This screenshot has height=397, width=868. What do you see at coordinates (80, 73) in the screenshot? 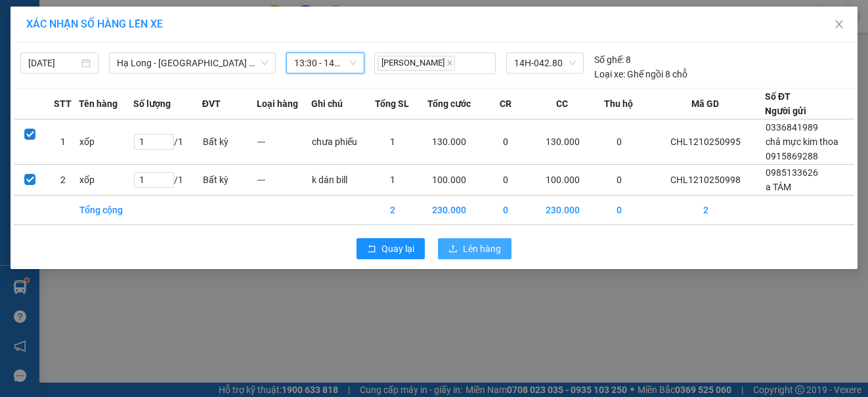
I see `strong: 0888 827 827 - 0848 827 827` at bounding box center [80, 73].